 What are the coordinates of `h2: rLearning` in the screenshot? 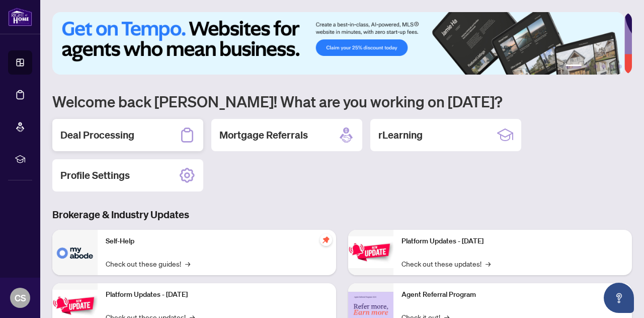 It's located at (401, 135).